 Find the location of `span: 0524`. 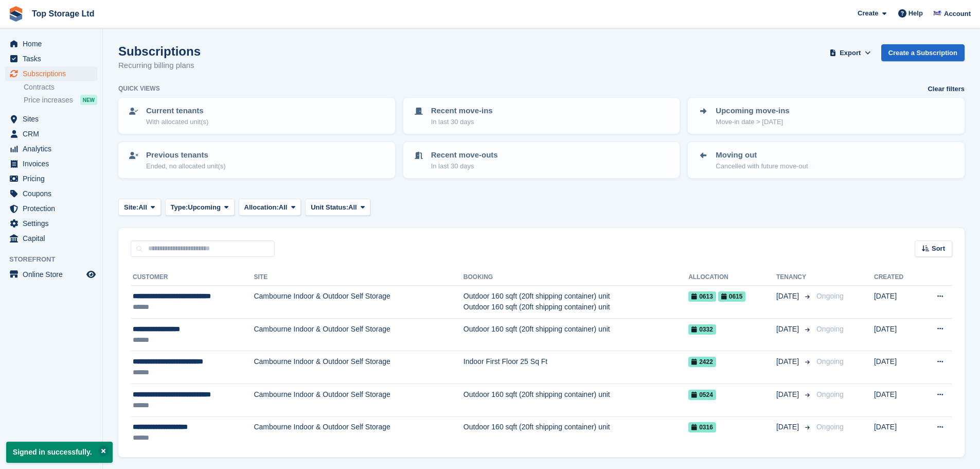

span: 0524 is located at coordinates (703, 395).